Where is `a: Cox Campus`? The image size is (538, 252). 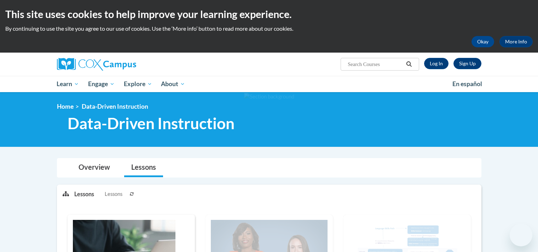
a: Cox Campus is located at coordinates (124, 64).